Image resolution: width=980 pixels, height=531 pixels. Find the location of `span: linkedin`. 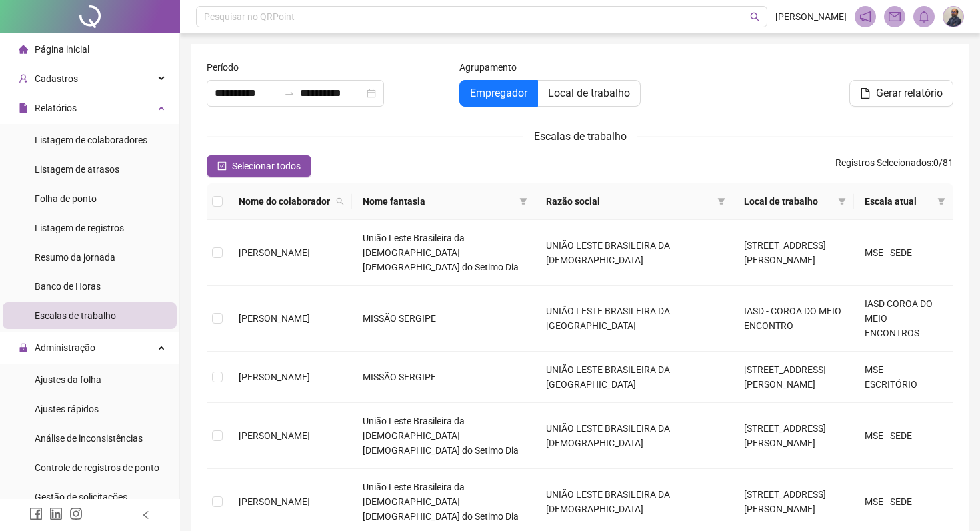

span: linkedin is located at coordinates (56, 514).